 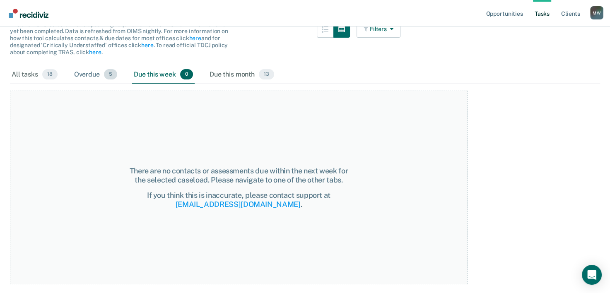 I want to click on div: Due this month13, so click(x=242, y=75).